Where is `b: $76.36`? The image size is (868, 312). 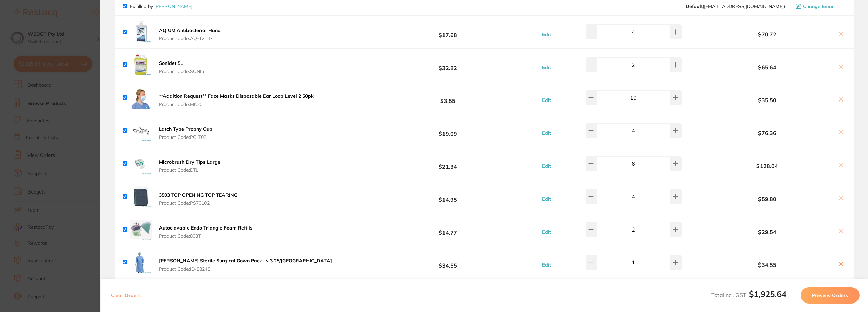
b: $76.36 is located at coordinates (768, 133).